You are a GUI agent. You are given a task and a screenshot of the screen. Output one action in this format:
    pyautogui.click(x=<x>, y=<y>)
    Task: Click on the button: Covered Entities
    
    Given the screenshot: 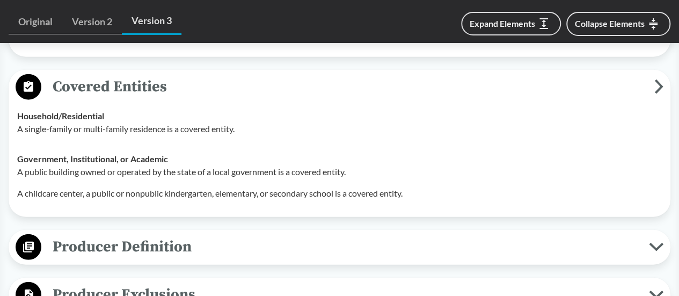 What is the action you would take?
    pyautogui.click(x=339, y=87)
    